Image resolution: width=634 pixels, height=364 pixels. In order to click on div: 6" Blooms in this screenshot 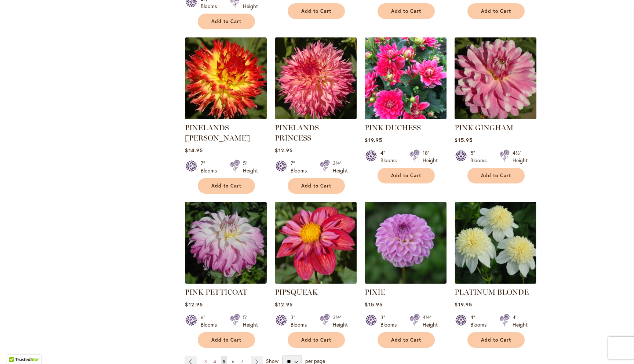, I will do `click(211, 321)`.